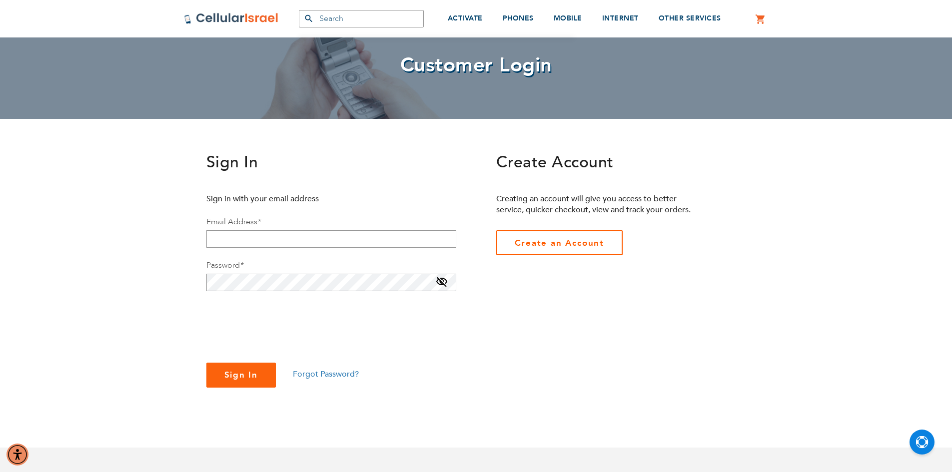 Image resolution: width=952 pixels, height=472 pixels. Describe the element at coordinates (361, 18) in the screenshot. I see `input: Search` at that location.